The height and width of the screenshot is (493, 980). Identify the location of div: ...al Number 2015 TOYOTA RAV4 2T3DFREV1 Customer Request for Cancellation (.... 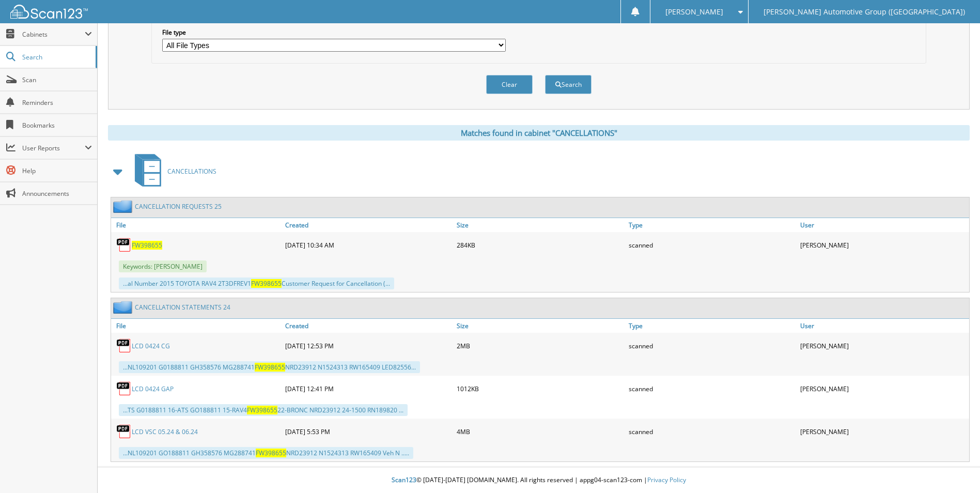
(257, 283).